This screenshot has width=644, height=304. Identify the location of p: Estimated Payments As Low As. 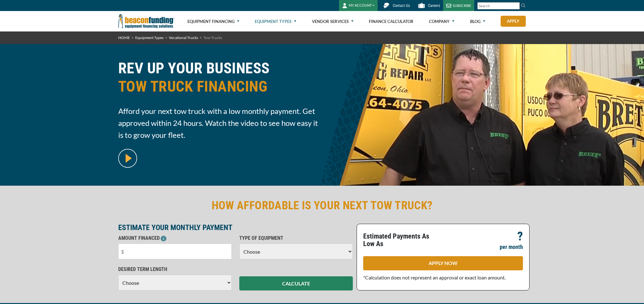
(401, 240).